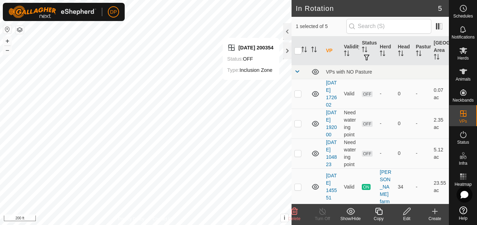  What do you see at coordinates (463, 58) in the screenshot?
I see `span: Herds` at bounding box center [463, 58].